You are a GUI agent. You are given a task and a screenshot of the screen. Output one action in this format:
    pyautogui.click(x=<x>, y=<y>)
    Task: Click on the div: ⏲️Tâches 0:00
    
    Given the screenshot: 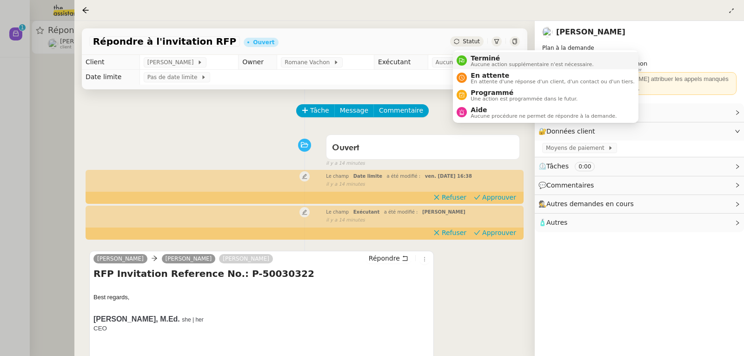 What is the action you would take?
    pyautogui.click(x=640, y=166)
    